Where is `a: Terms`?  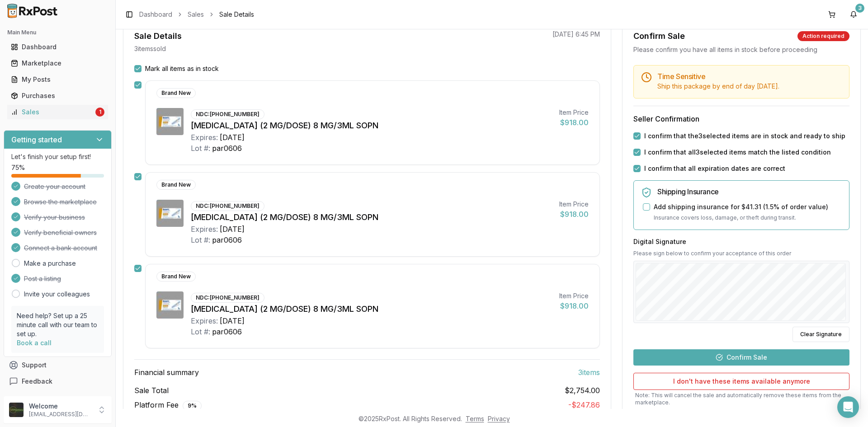 a: Terms is located at coordinates (475, 418).